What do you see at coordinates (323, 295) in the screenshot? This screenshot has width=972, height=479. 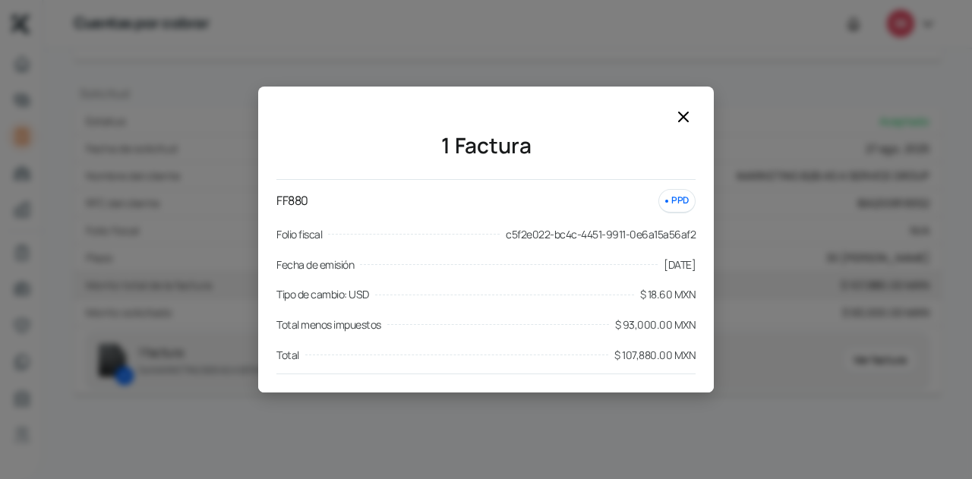 I see `span: Tipo de cambio: USD` at bounding box center [323, 295].